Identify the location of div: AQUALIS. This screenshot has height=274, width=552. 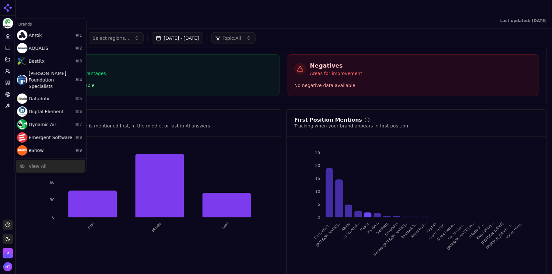
(50, 48).